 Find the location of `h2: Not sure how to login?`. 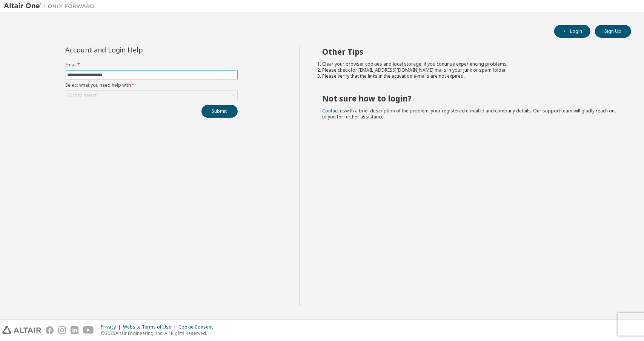

h2: Not sure how to login? is located at coordinates (470, 99).